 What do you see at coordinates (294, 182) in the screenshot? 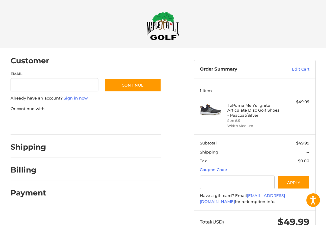
I see `button: Apply` at bounding box center [294, 182].